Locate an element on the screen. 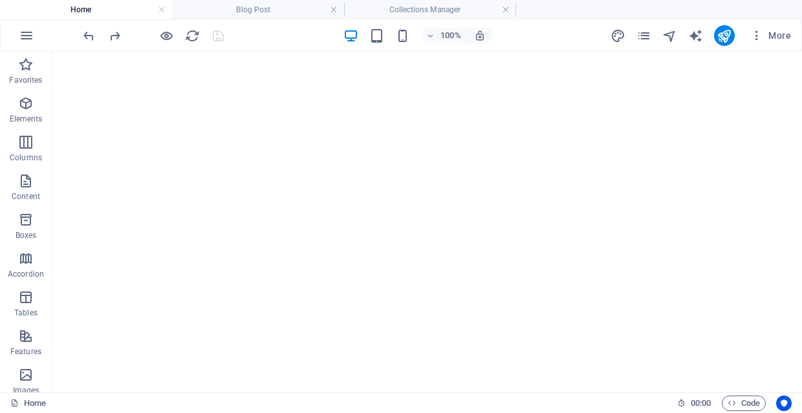 The image size is (802, 413). i: Navigator is located at coordinates (669, 36).